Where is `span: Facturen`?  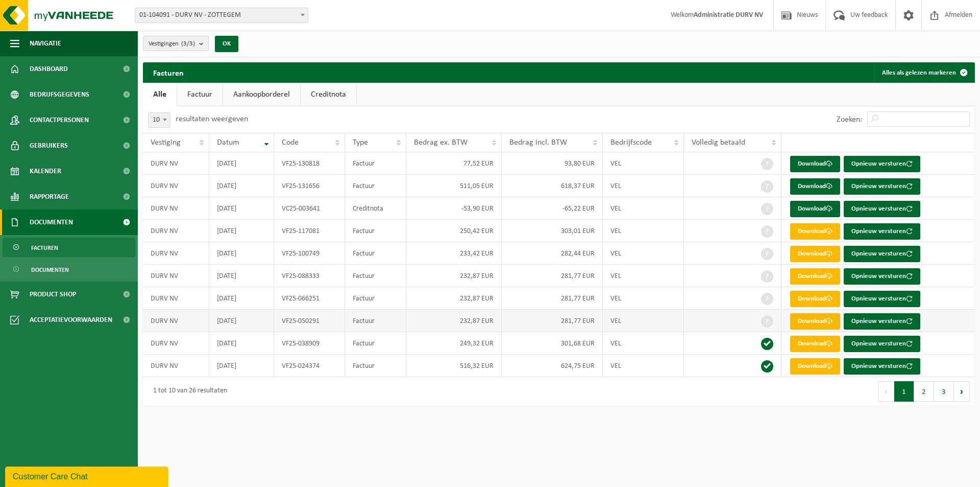 span: Facturen is located at coordinates (44, 248).